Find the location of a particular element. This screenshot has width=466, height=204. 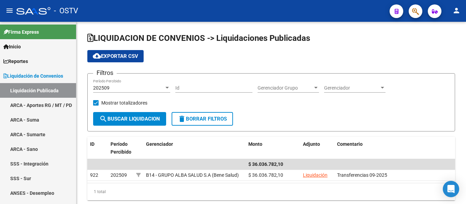

h3: Filtros is located at coordinates (105, 73).